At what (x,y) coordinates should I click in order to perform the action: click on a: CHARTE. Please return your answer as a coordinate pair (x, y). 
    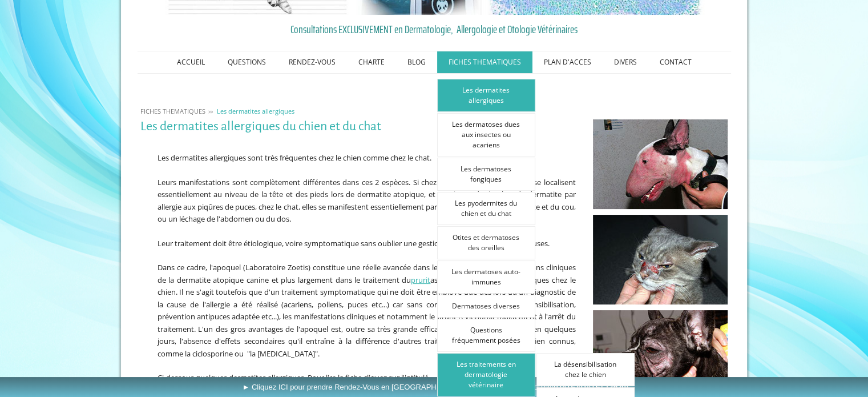
    Looking at the image, I should click on (371, 62).